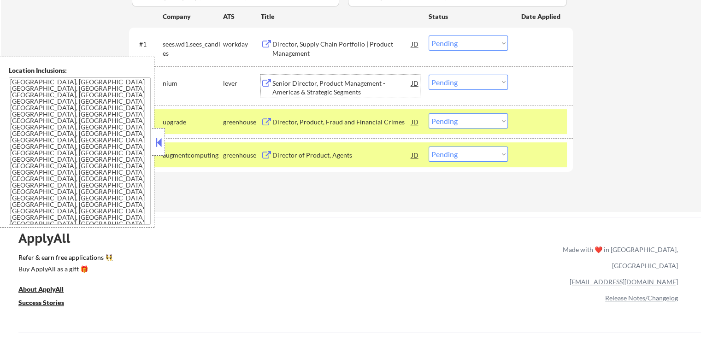  Describe the element at coordinates (242, 17) in the screenshot. I see `div: ATS` at that location.